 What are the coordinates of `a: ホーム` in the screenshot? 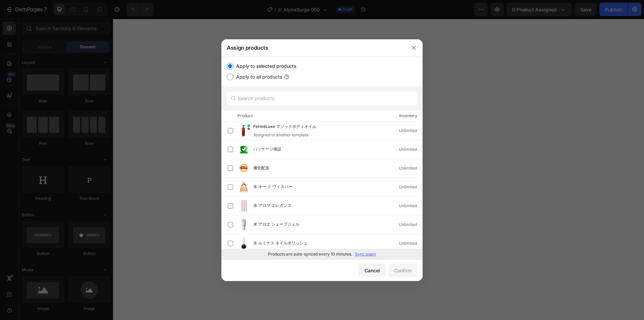 It's located at (88, 12).